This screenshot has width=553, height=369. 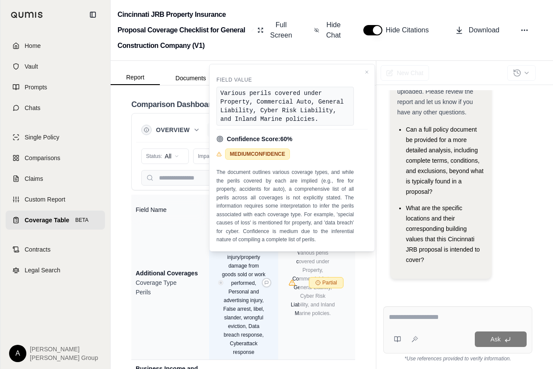 What do you see at coordinates (31, 67) in the screenshot?
I see `span: Vault` at bounding box center [31, 67].